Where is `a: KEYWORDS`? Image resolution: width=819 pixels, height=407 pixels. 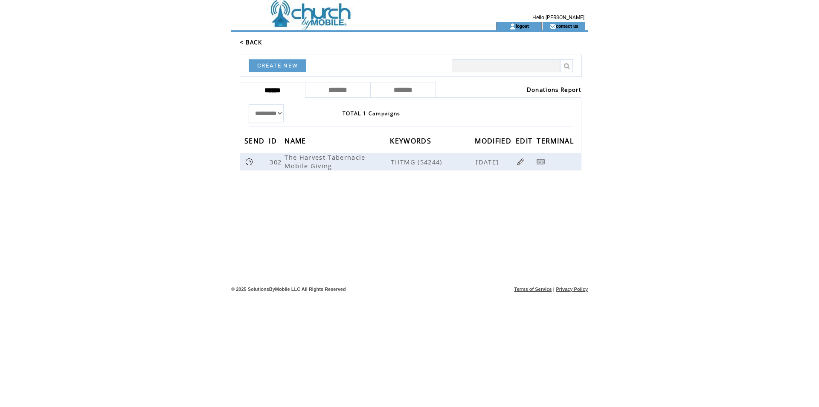 a: KEYWORDS is located at coordinates (412, 140).